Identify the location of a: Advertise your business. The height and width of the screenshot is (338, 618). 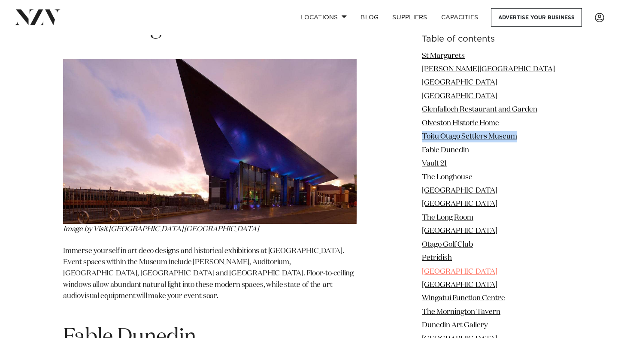
(537, 17).